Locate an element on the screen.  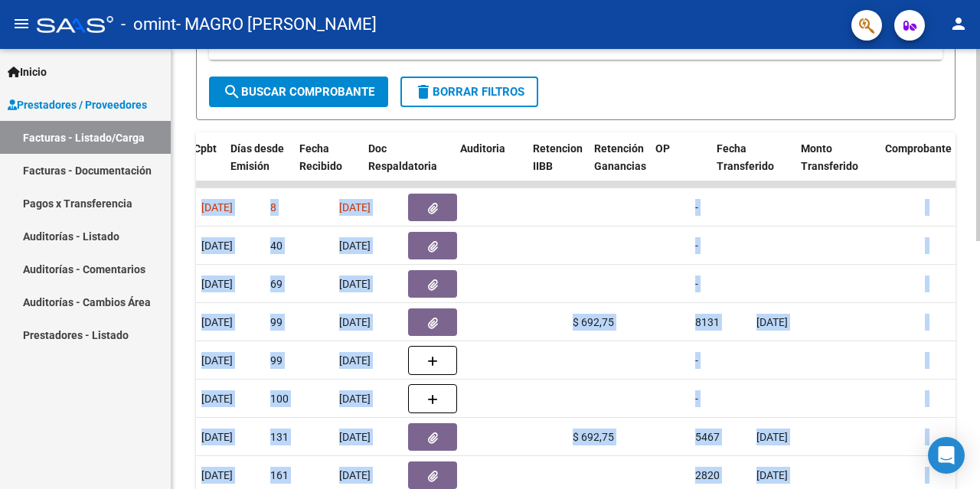
span: - omint is located at coordinates (149, 24).